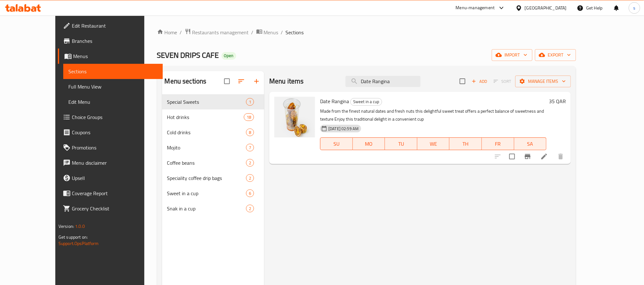 Image resolution: width=644 pixels, height=285 pixels. I want to click on a: Branches, so click(110, 41).